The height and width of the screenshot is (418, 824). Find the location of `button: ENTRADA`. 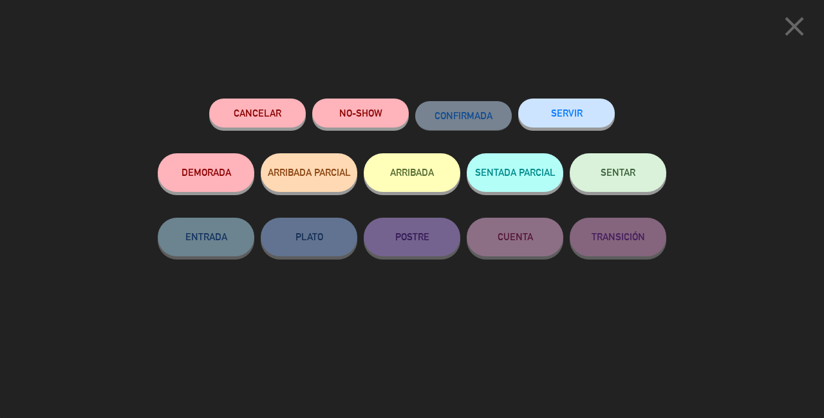

button: ENTRADA is located at coordinates (206, 237).